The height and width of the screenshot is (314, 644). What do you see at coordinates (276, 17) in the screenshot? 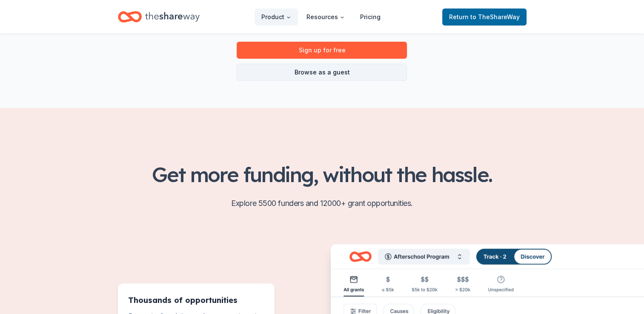
I see `button: Product` at bounding box center [276, 17].